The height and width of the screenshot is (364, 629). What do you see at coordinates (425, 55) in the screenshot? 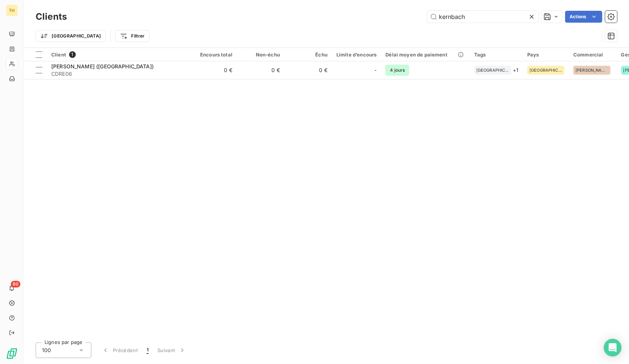
I see `div: Délai moyen de paiement` at bounding box center [425, 55].